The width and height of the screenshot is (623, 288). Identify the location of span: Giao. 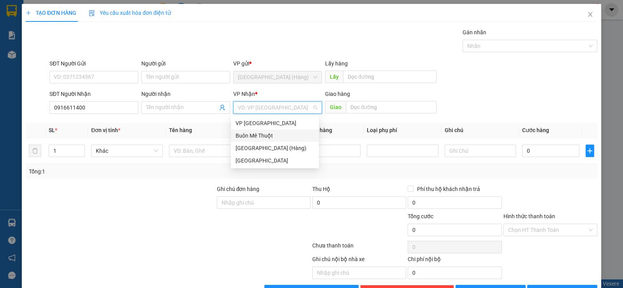
(335, 107).